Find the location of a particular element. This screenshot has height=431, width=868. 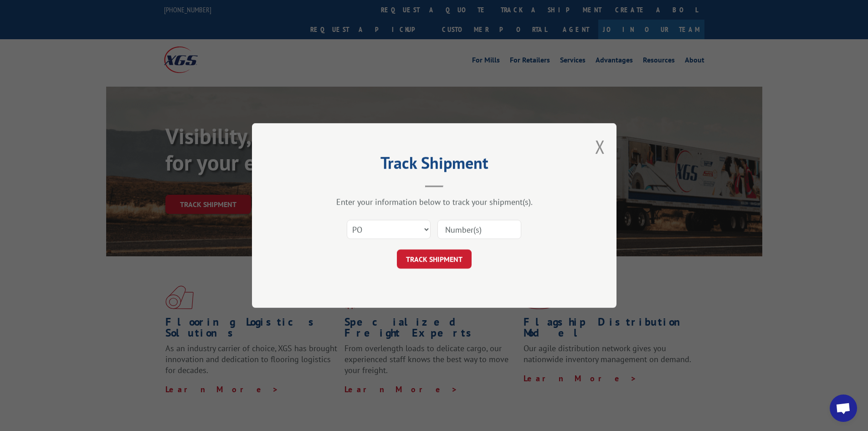

input: Number(s) is located at coordinates (479, 229).